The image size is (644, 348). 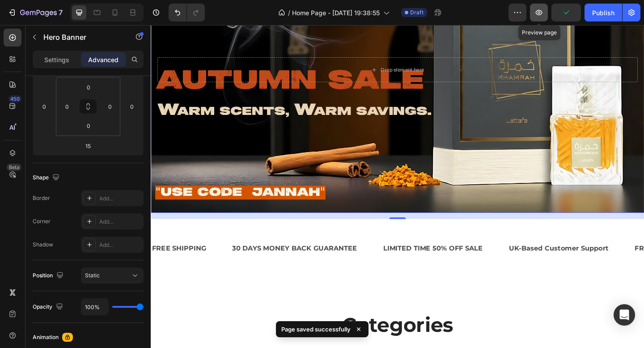 What do you see at coordinates (316, 330) in the screenshot?
I see `p: Page saved successfully` at bounding box center [316, 330].